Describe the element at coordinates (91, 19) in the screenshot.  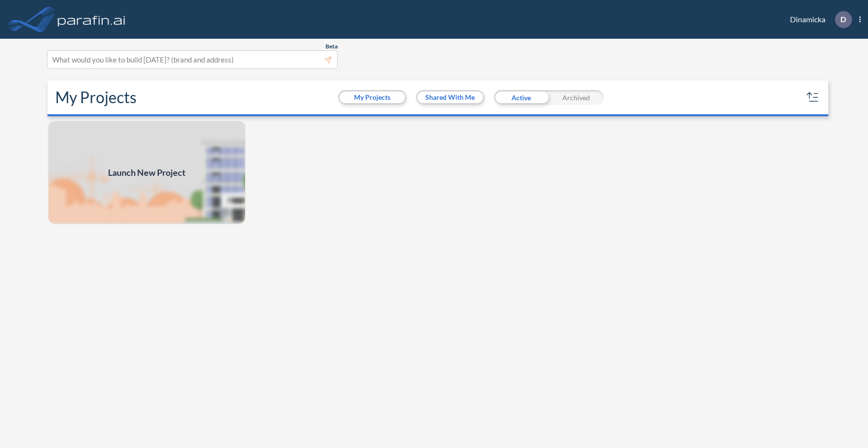
I see `img: logo` at that location.